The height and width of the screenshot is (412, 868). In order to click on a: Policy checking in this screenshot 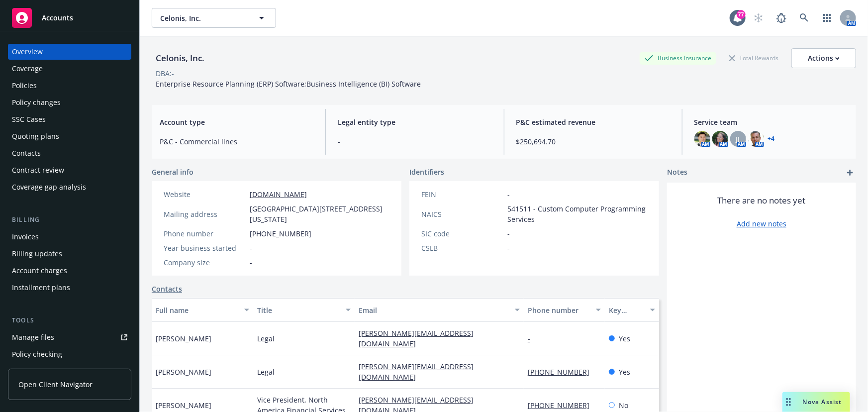, I will do `click(69, 354)`.